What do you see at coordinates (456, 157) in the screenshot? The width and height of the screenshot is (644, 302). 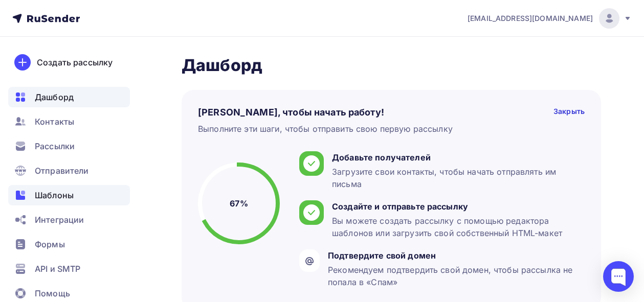 I see `div: Добавьте получателей` at bounding box center [456, 157].